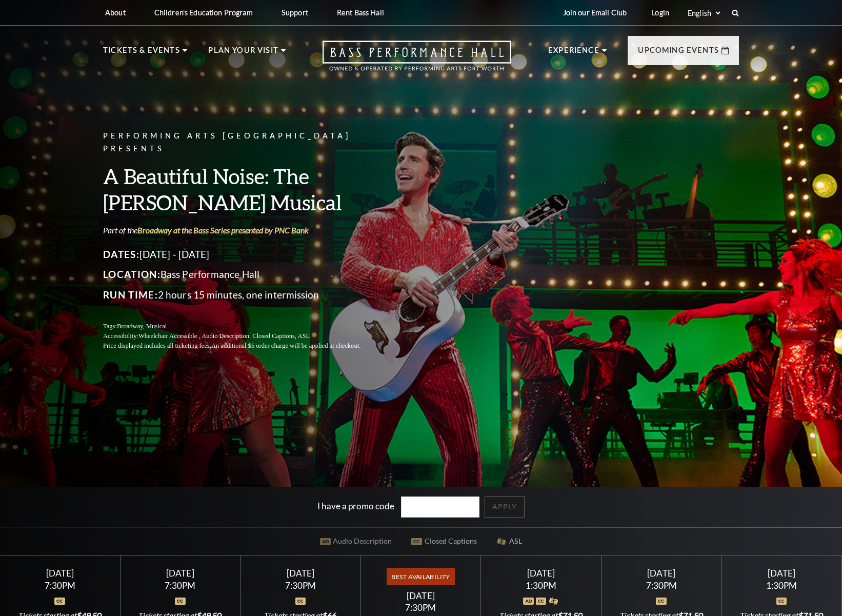 The image size is (842, 616). Describe the element at coordinates (420, 576) in the screenshot. I see `span: Best Availability` at that location.